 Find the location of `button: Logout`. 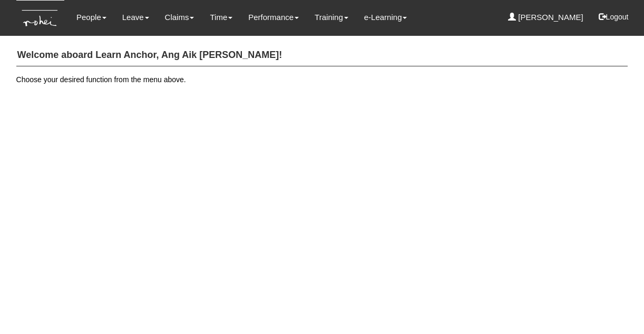

button: Logout is located at coordinates (614, 17).